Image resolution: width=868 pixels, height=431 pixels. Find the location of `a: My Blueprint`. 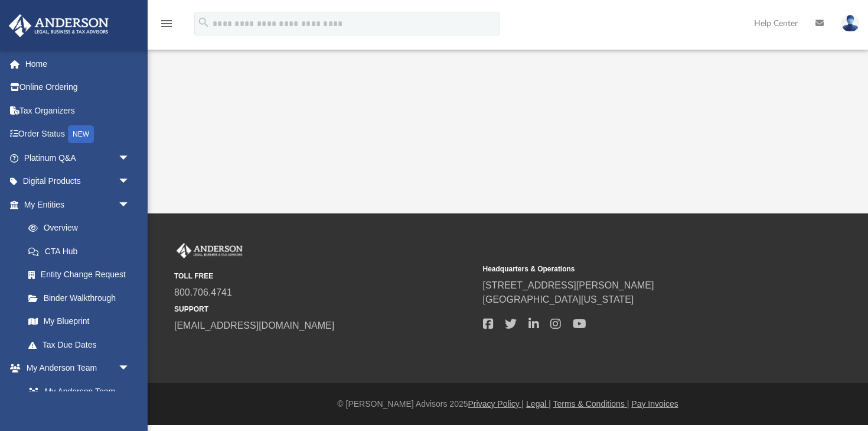

a: My Blueprint is located at coordinates (79, 322).